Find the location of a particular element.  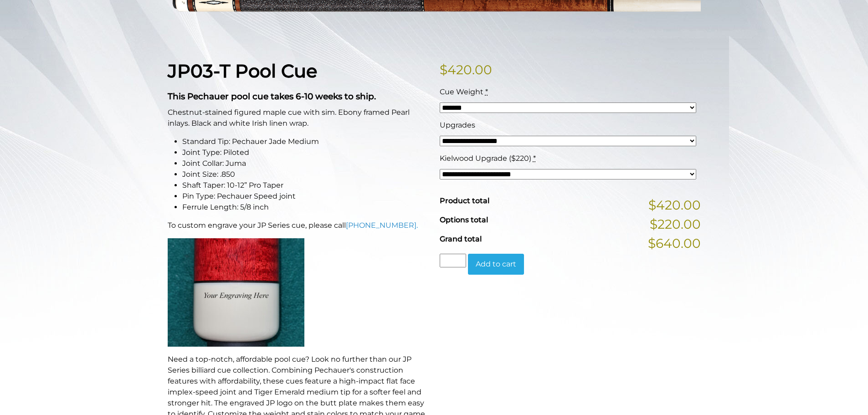

span: Options total is located at coordinates (464, 220).